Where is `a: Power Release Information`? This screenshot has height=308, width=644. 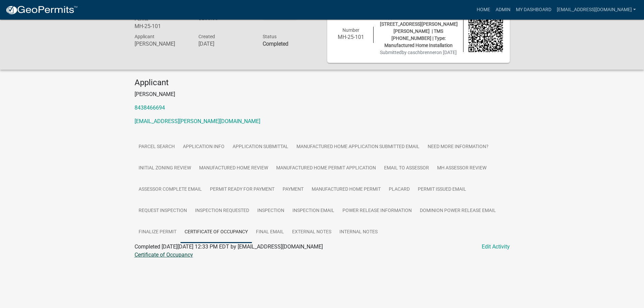 a: Power Release Information is located at coordinates (377, 212).